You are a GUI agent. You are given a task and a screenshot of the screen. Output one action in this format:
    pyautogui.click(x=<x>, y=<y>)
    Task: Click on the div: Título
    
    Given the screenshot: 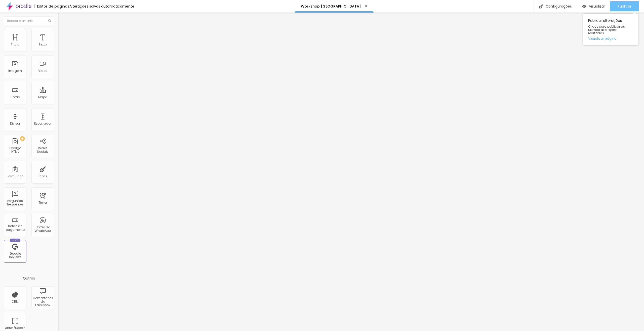 What is the action you would take?
    pyautogui.click(x=15, y=45)
    